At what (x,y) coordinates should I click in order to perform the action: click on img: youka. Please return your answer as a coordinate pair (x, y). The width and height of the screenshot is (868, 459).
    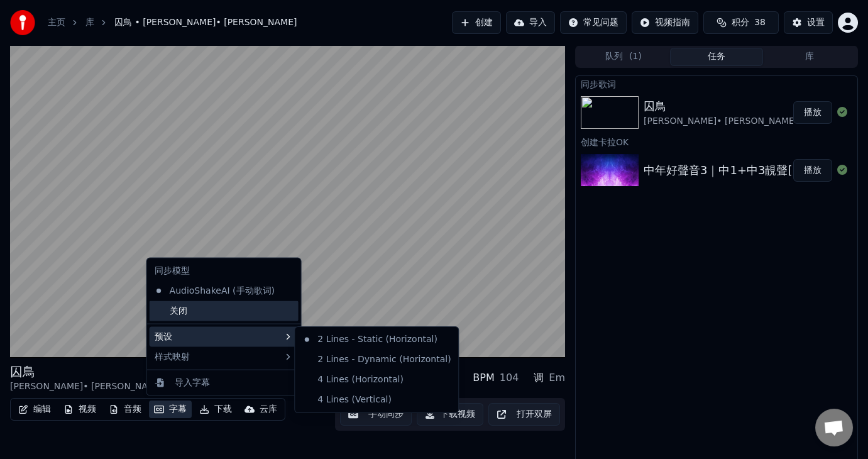
    Looking at the image, I should click on (23, 23).